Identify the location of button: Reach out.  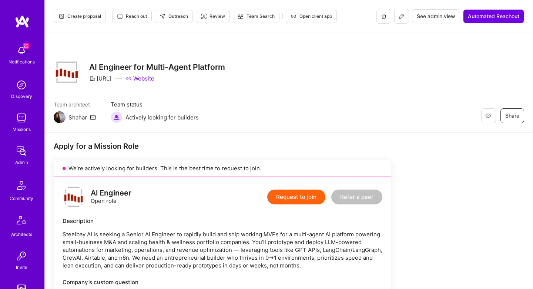
(132, 16).